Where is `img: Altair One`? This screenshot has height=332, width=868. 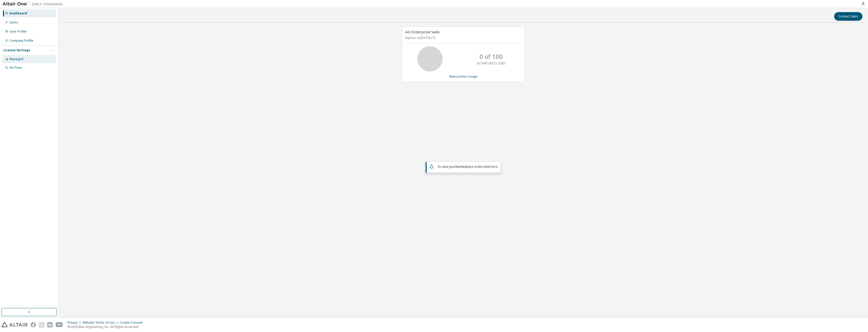
img: Altair One is located at coordinates (34, 4).